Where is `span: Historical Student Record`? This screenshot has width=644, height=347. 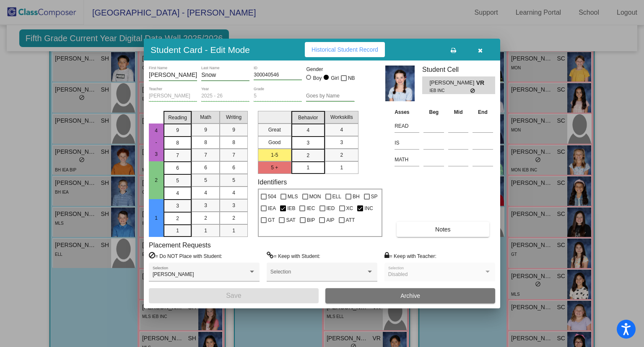
span: Historical Student Record is located at coordinates (345, 49).